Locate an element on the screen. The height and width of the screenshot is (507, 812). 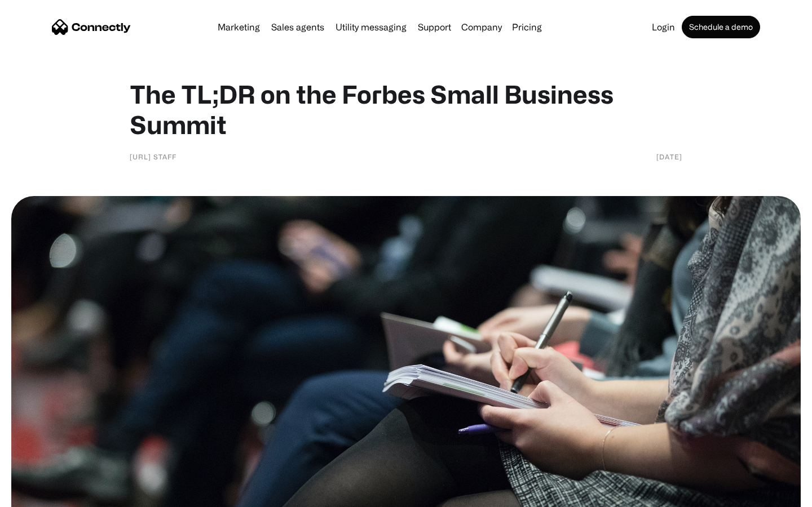
aside: Language selected: English is located at coordinates (39, 495).